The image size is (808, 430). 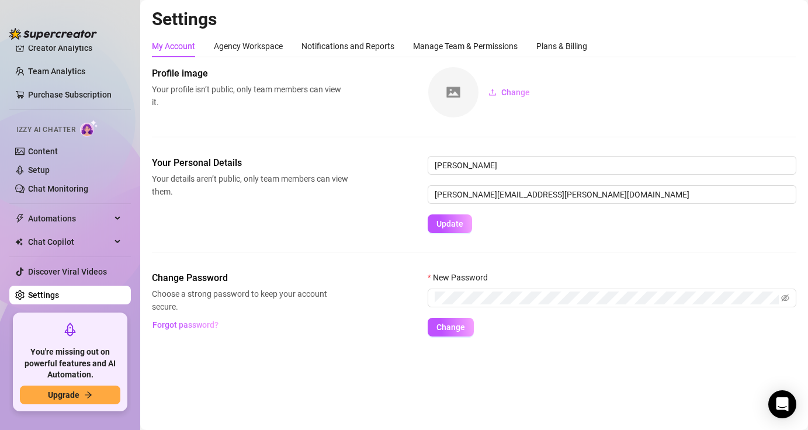 I want to click on span: Change Password, so click(x=250, y=278).